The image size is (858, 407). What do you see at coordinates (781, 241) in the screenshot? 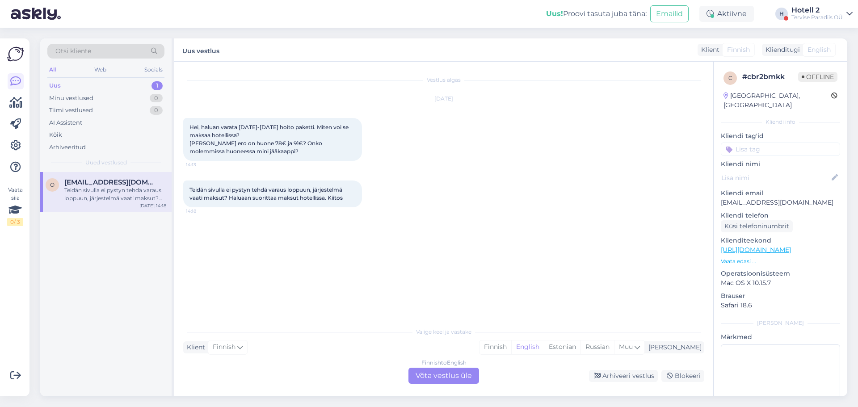
I see `p: Klienditeekond` at bounding box center [781, 241].